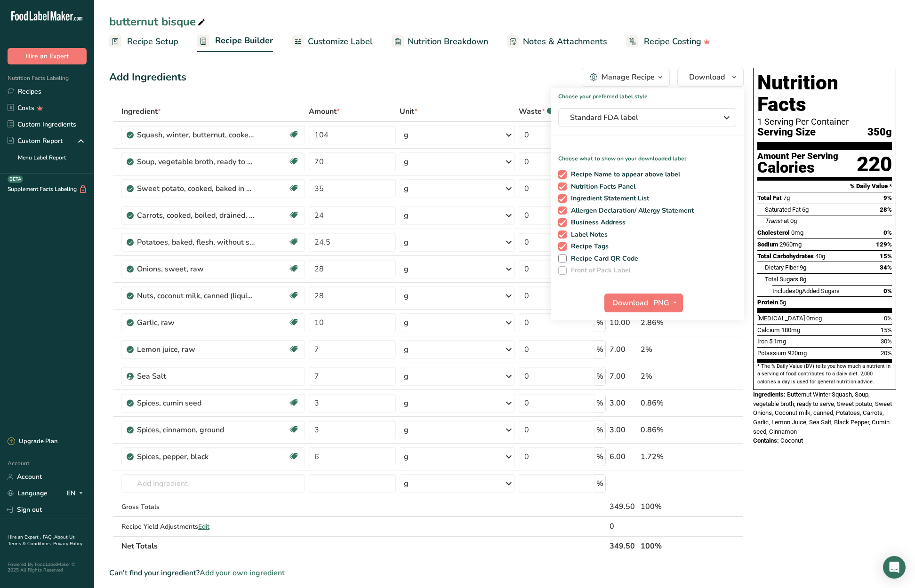 This screenshot has width=915, height=588. Describe the element at coordinates (824, 186) in the screenshot. I see `section: % Daily Value *` at that location.